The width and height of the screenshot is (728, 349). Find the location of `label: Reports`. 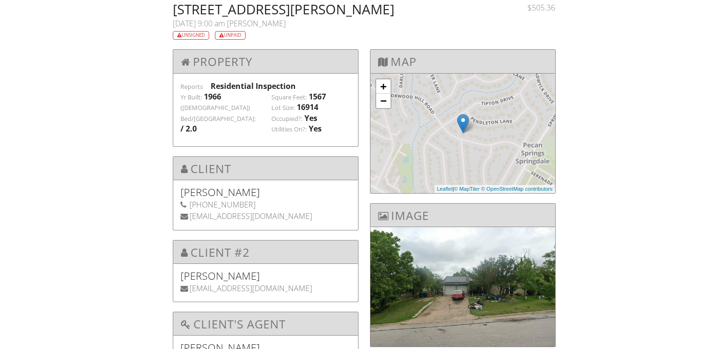

label: Reports is located at coordinates (191, 87).